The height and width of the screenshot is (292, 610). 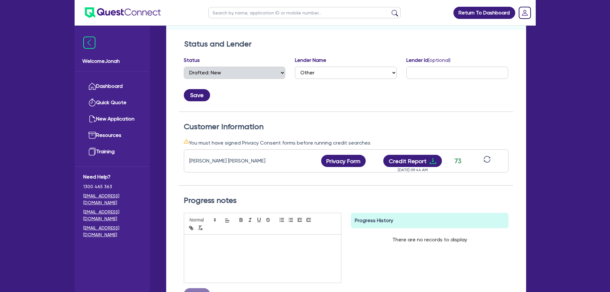 I want to click on button: Privacy Form, so click(x=343, y=161).